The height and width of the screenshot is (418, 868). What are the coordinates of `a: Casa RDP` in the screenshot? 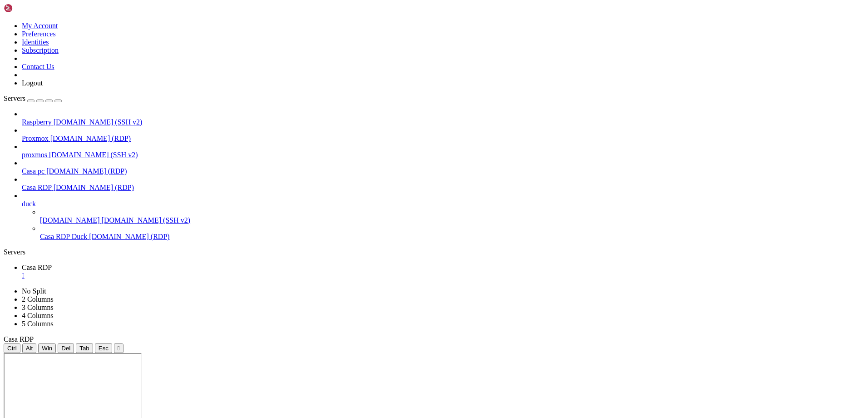 It's located at (443, 272).